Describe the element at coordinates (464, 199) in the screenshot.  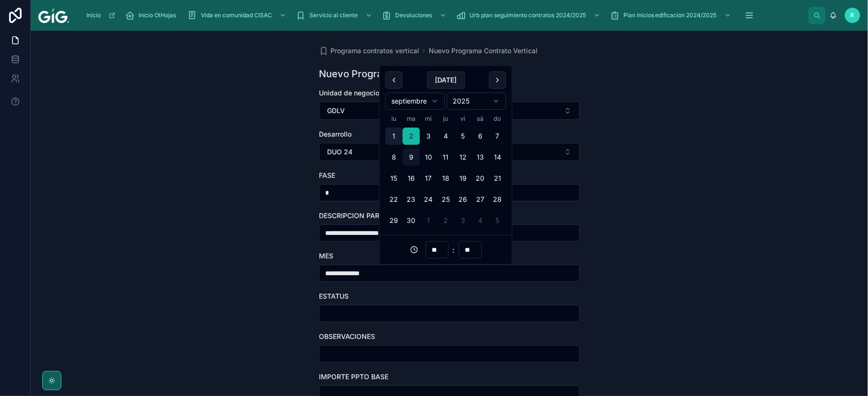
I see `button: viernes, 26 de septiembre de 2025` at that location.